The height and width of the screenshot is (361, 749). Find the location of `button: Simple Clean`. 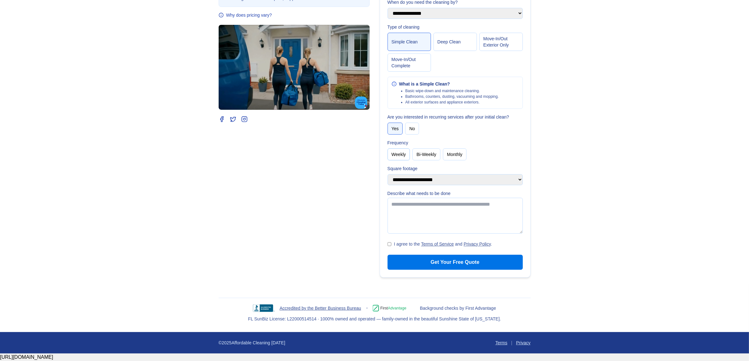

button: Simple Clean is located at coordinates (409, 42).